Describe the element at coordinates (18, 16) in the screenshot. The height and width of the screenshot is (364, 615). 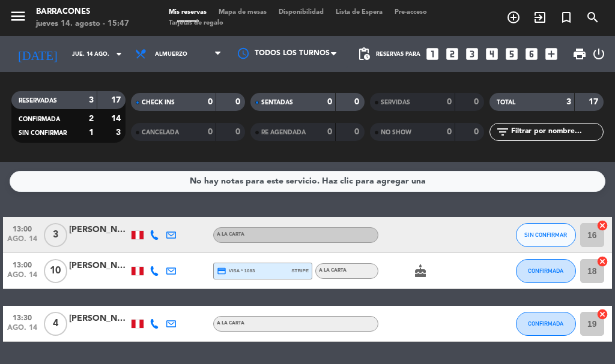
I see `i: menu` at that location.